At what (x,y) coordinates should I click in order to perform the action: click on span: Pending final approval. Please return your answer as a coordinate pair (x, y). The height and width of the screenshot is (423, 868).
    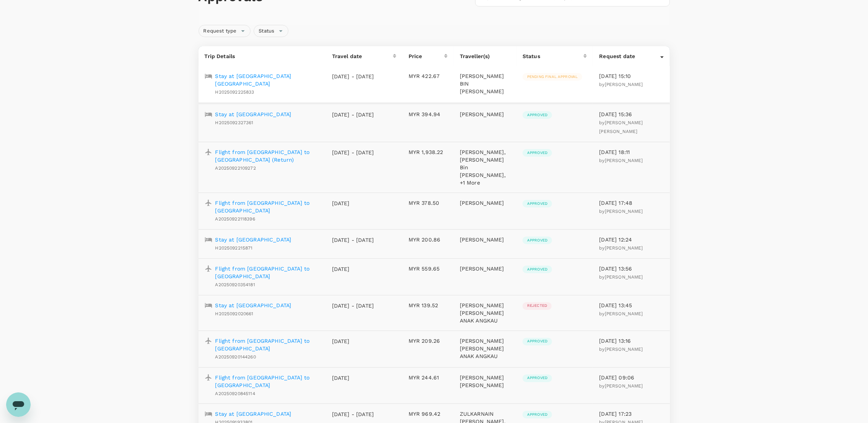
    Looking at the image, I should click on (552, 77).